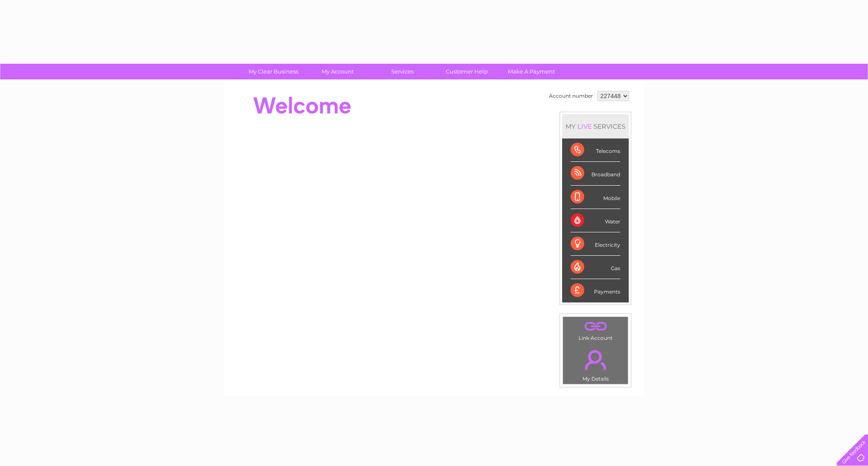  I want to click on a: Customer Help, so click(467, 71).